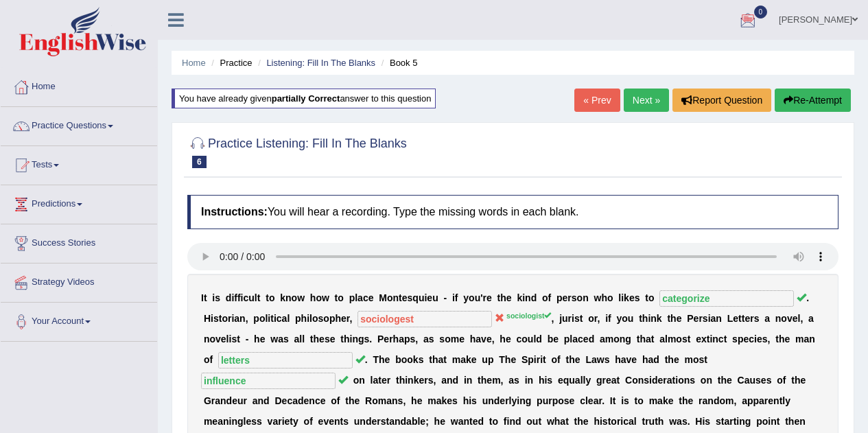 Image resolution: width=868 pixels, height=433 pixels. What do you see at coordinates (812, 101) in the screenshot?
I see `button: Re-Attempt` at bounding box center [812, 101].